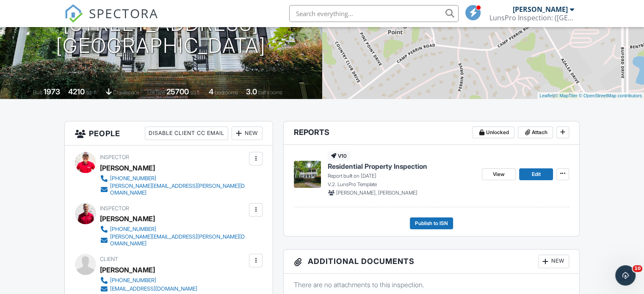 The height and width of the screenshot is (294, 644). What do you see at coordinates (431, 284) in the screenshot?
I see `p: There are no attachments to this inspection.` at bounding box center [431, 284].